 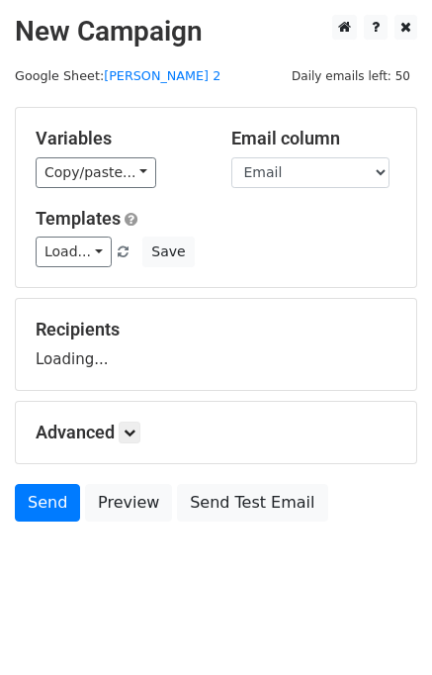 What do you see at coordinates (119, 139) in the screenshot?
I see `h5: Variables` at bounding box center [119, 139].